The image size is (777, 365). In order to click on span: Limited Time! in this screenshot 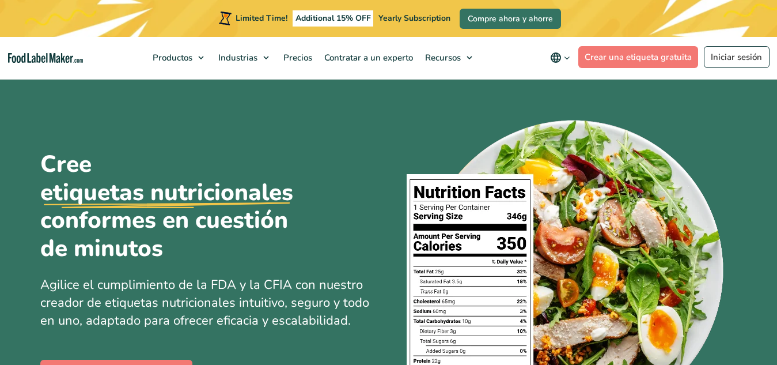, I will do `click(261, 18)`.